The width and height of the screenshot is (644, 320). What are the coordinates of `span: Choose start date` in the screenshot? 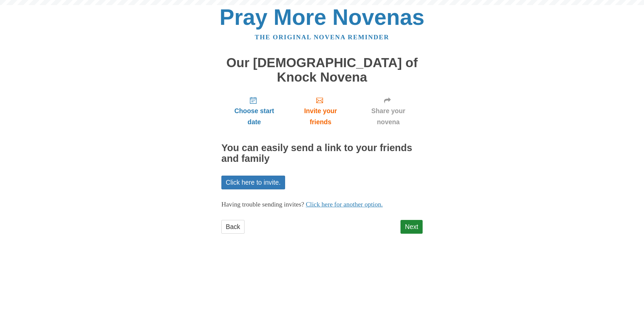 It's located at (254, 117).